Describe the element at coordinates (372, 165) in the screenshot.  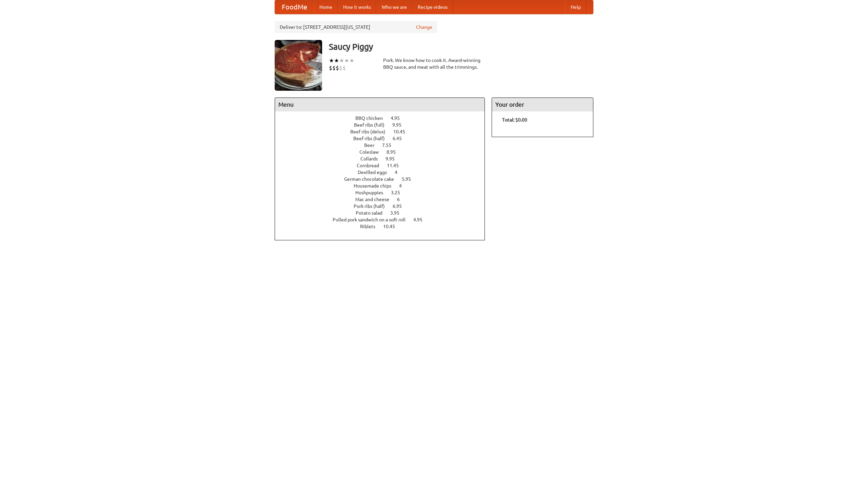
I see `span: Cornbread` at that location.